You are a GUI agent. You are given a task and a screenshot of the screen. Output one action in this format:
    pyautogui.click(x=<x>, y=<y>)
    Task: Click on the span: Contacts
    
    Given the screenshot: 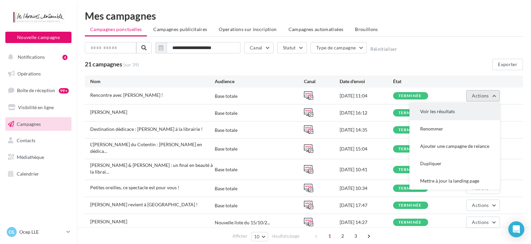 What is the action you would take?
    pyautogui.click(x=26, y=140)
    